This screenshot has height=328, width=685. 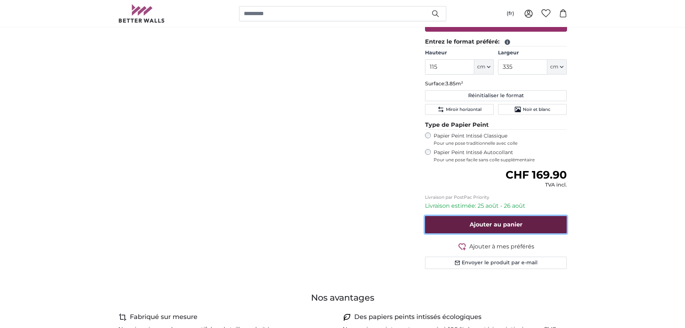 I want to click on p: Livraison estimée: 25 août - 26 août, so click(x=496, y=206).